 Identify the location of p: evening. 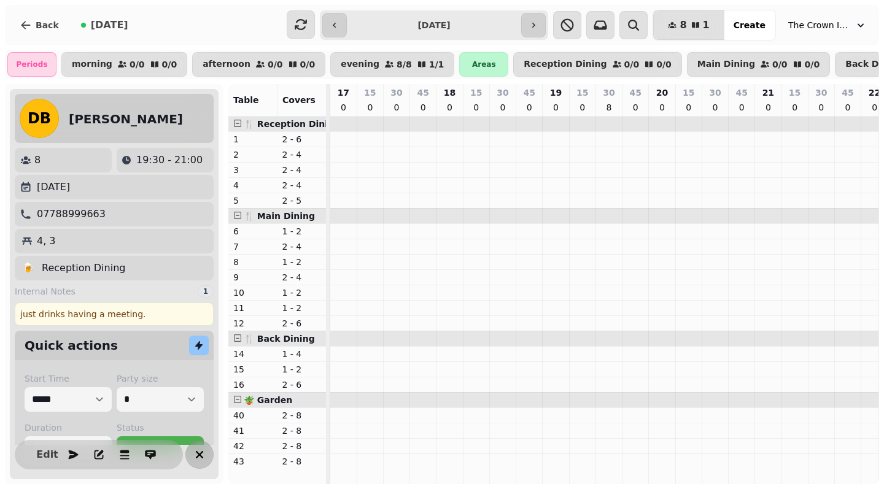
(360, 64).